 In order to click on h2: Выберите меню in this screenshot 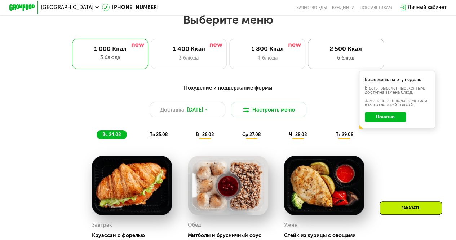, I will do `click(228, 20)`.